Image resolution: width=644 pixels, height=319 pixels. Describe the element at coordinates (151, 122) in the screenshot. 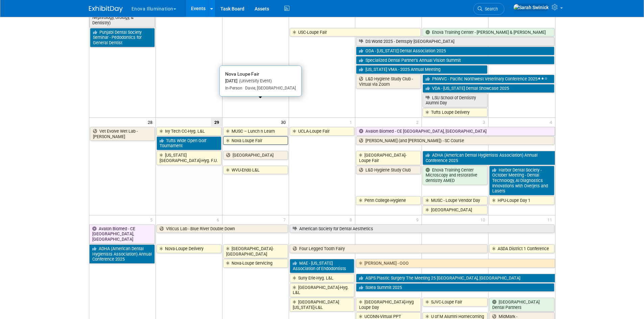

I see `span: 28` at that location.